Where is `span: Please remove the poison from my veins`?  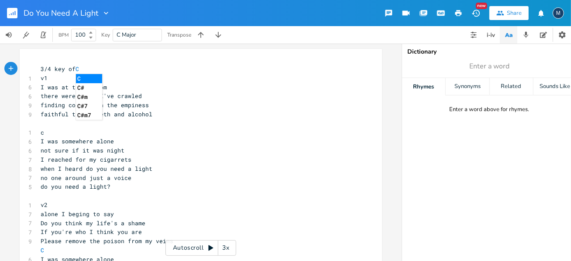
span: Please remove the poison from my veins is located at coordinates (107, 241).